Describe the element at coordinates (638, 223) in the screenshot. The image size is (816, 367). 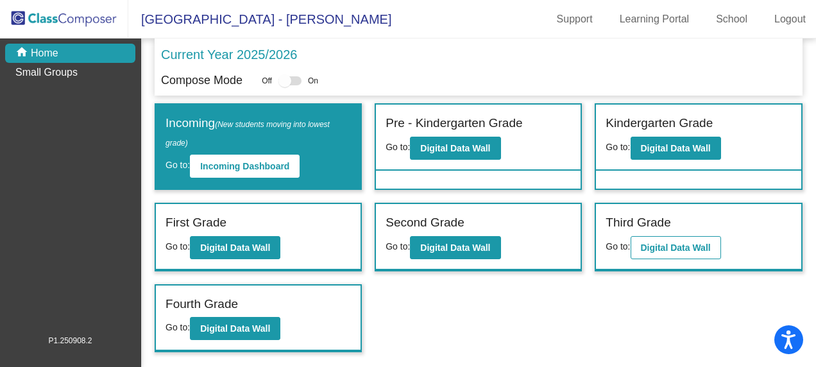
I see `label: Third Grade` at that location.